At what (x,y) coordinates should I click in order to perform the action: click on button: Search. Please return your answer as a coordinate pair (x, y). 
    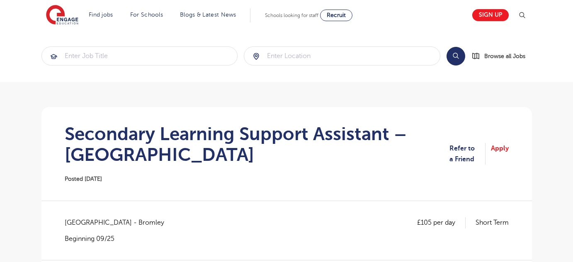
    Looking at the image, I should click on (456, 56).